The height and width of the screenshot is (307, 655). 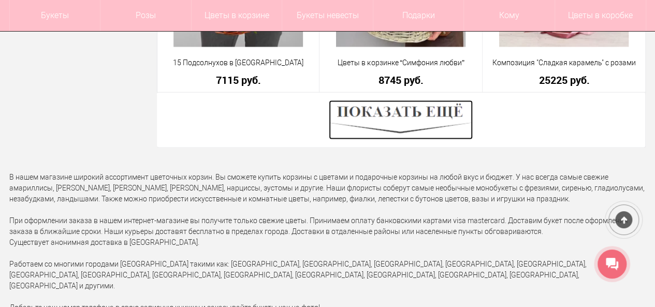 What do you see at coordinates (238, 80) in the screenshot?
I see `a: 7115 руб.` at bounding box center [238, 80].